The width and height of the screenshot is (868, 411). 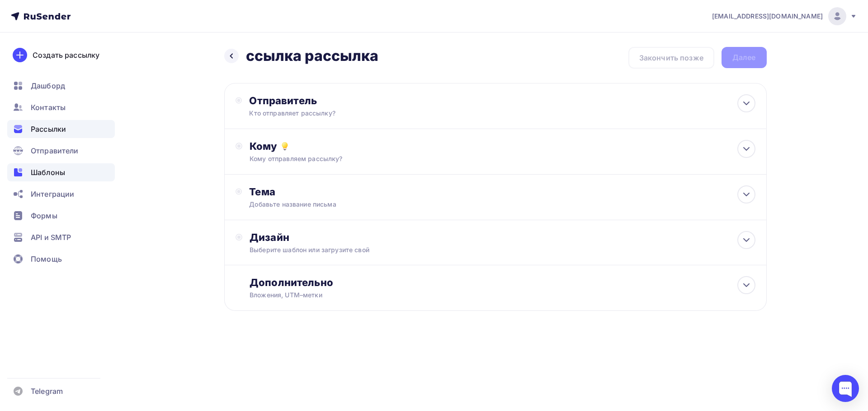 I want to click on span: Шаблоны, so click(x=48, y=172).